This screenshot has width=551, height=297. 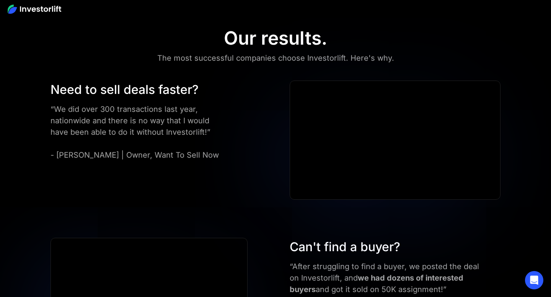 I want to click on div: “We did over 300 transactions last year, nationwide and there is no way that I would have been ab..., so click(x=139, y=132).